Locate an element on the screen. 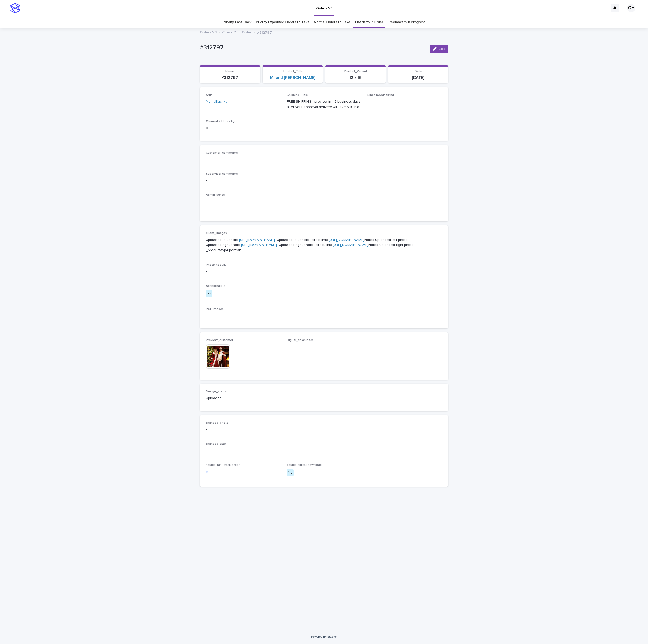 This screenshot has height=644, width=648. p: 0 is located at coordinates (243, 128).